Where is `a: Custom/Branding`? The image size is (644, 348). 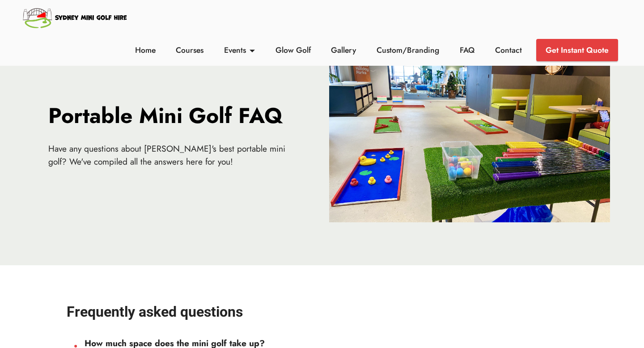 a: Custom/Branding is located at coordinates (408, 50).